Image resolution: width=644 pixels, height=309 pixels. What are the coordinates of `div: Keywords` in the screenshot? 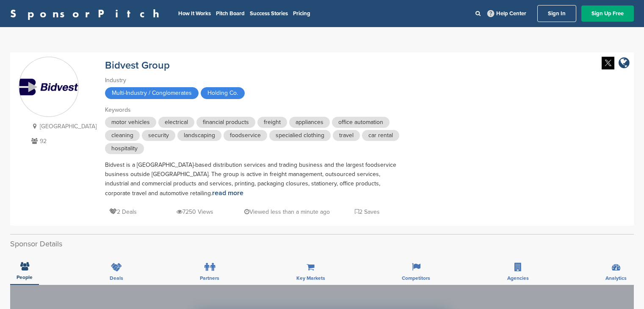 It's located at (253, 110).